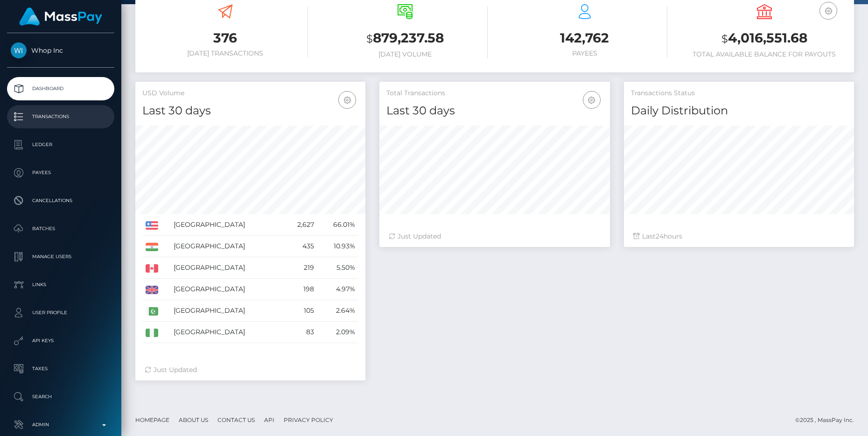 The image size is (868, 436). Describe the element at coordinates (250, 93) in the screenshot. I see `h5: USD Volume` at that location.